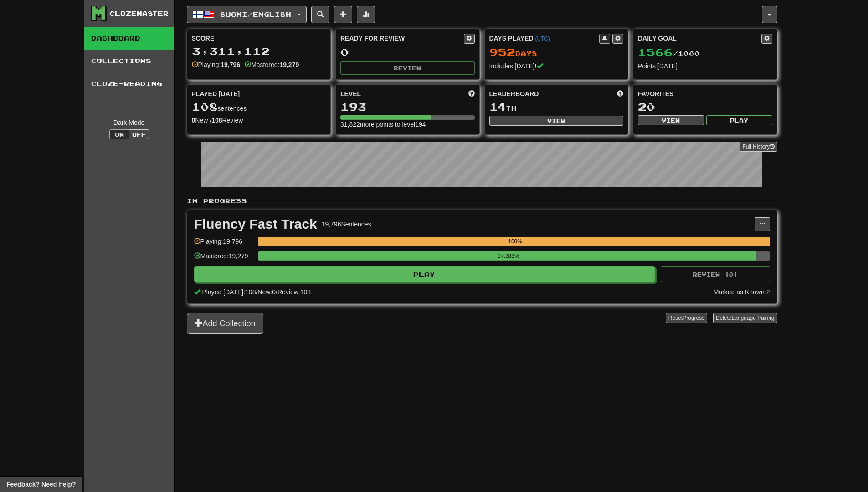 The image size is (868, 492). Describe the element at coordinates (223, 244) in the screenshot. I see `div: Playing: 19,796` at that location.